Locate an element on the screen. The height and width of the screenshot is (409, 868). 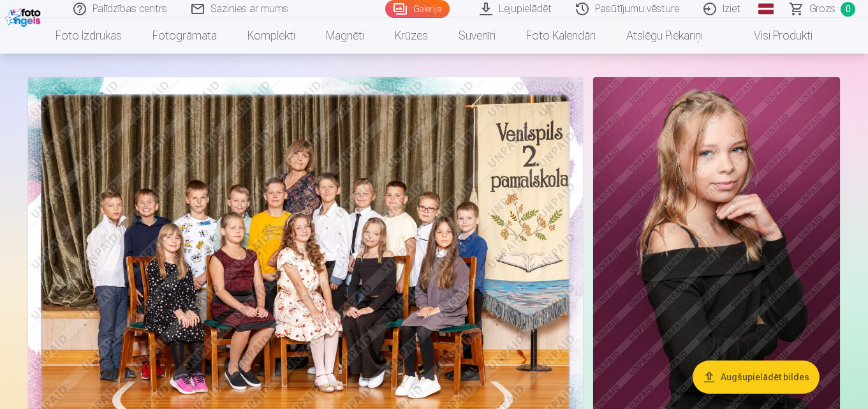
span: 0 is located at coordinates (847, 9).